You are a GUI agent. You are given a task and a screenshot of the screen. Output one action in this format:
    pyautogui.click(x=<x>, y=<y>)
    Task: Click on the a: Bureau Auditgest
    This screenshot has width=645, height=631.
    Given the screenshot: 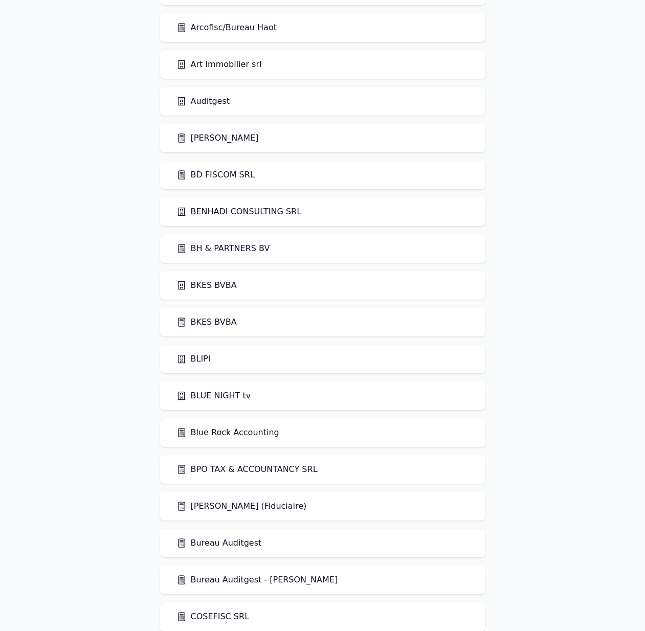 What is the action you would take?
    pyautogui.click(x=219, y=543)
    